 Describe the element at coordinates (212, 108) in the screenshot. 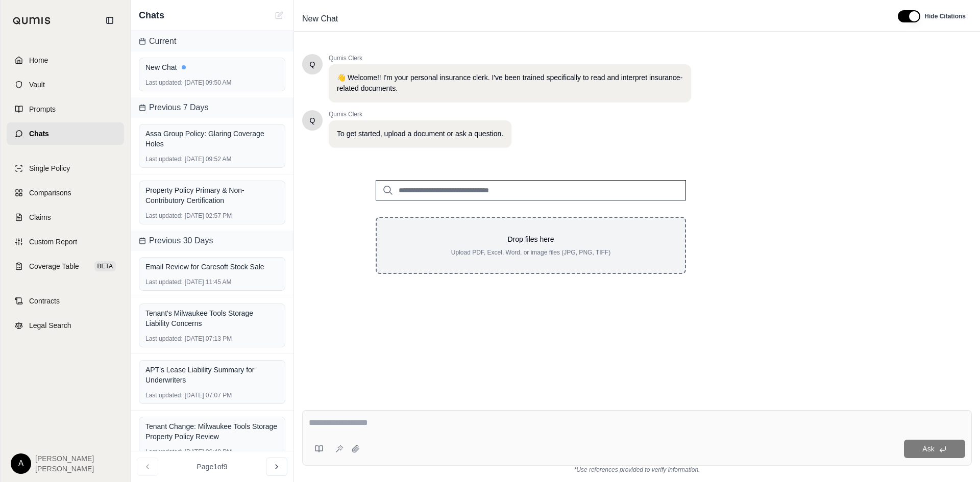

I see `div: Previous 7 Days` at that location.